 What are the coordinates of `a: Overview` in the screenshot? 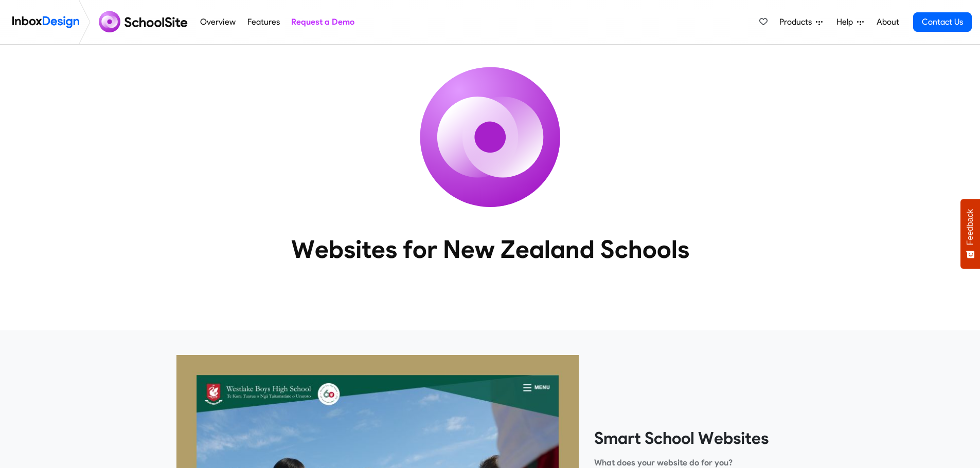 It's located at (218, 22).